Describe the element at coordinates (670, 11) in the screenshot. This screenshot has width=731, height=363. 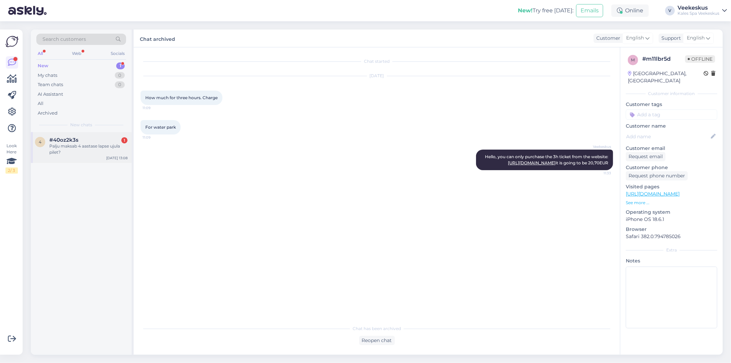
I see `div: V` at that location.